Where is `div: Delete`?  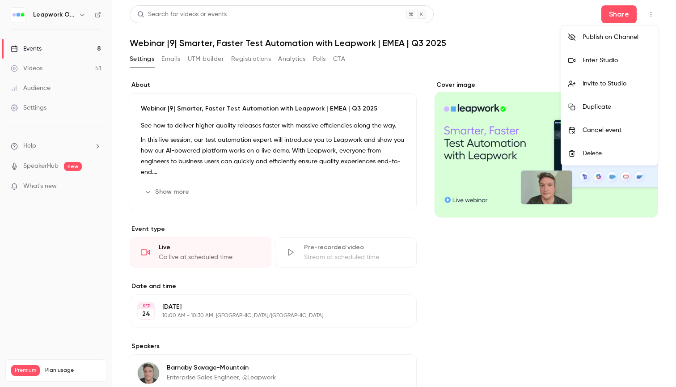
div: Delete is located at coordinates (616, 153).